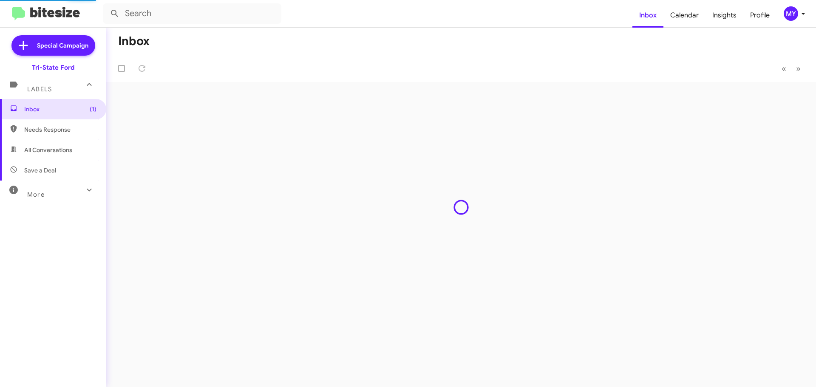 Image resolution: width=816 pixels, height=387 pixels. What do you see at coordinates (48, 150) in the screenshot?
I see `span: All Conversations` at bounding box center [48, 150].